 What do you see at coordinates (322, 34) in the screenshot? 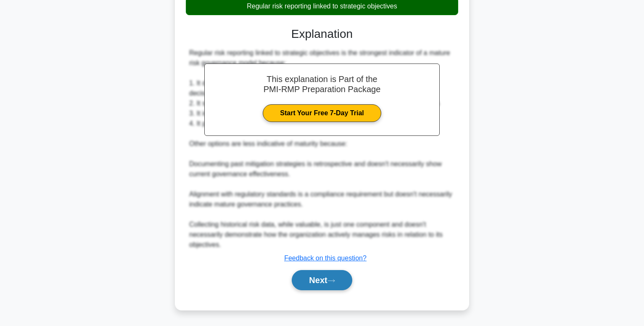
I see `h3: Explanation` at bounding box center [322, 34].